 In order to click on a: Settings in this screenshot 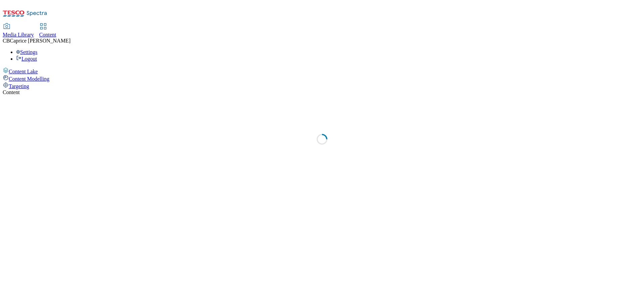, I will do `click(27, 52)`.